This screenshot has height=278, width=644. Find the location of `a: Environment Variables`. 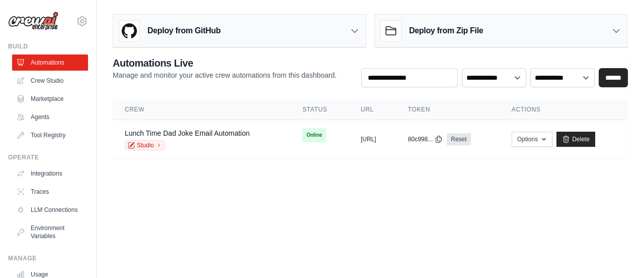

a: Environment Variables is located at coordinates (50, 232).